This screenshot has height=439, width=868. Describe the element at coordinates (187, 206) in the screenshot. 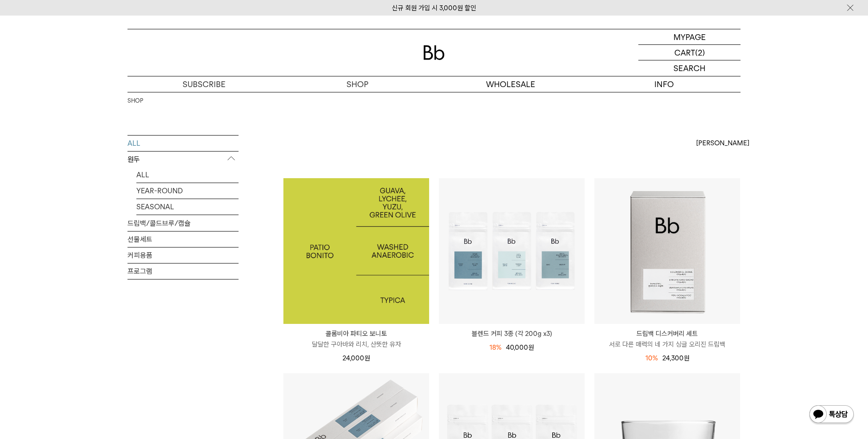

I see `a: SEASONAL` at that location.